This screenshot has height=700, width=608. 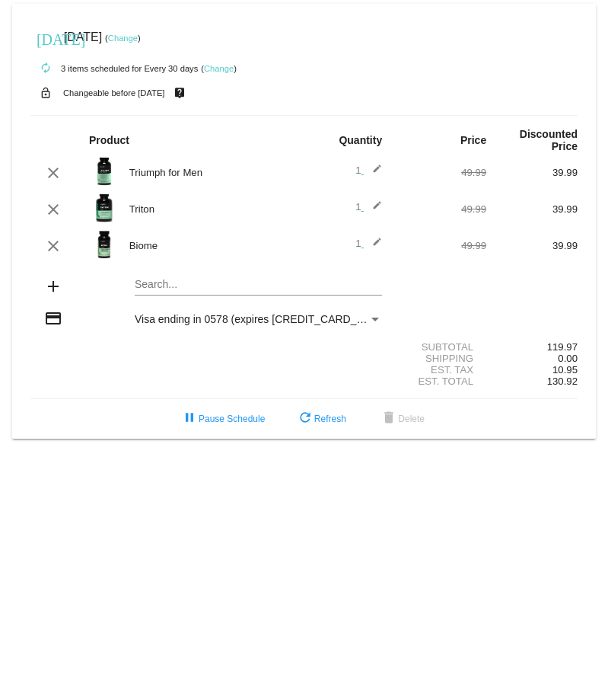 I want to click on input: Search..., so click(x=258, y=285).